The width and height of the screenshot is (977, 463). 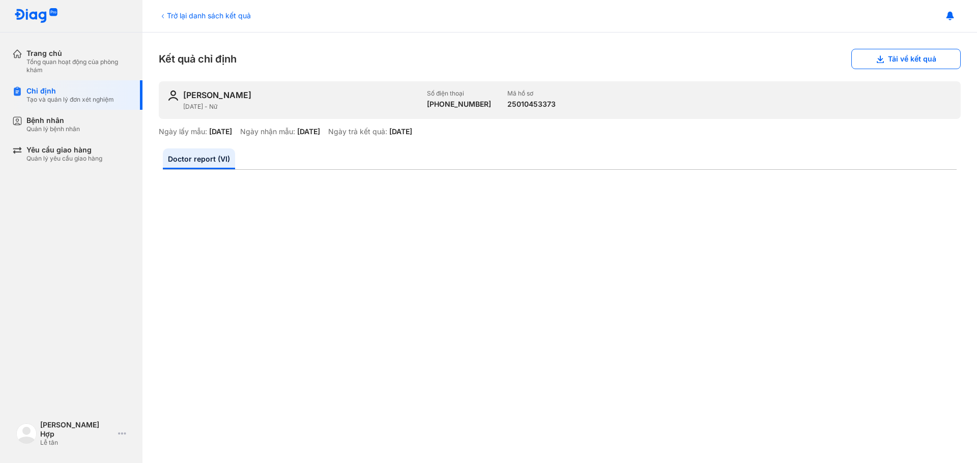 I want to click on div: Ngày trả kết quả:, so click(x=358, y=132).